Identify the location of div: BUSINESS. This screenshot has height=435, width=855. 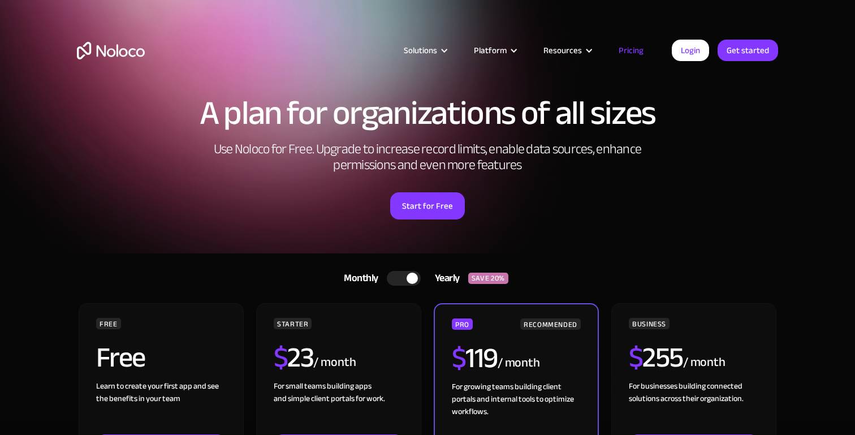
(649, 324).